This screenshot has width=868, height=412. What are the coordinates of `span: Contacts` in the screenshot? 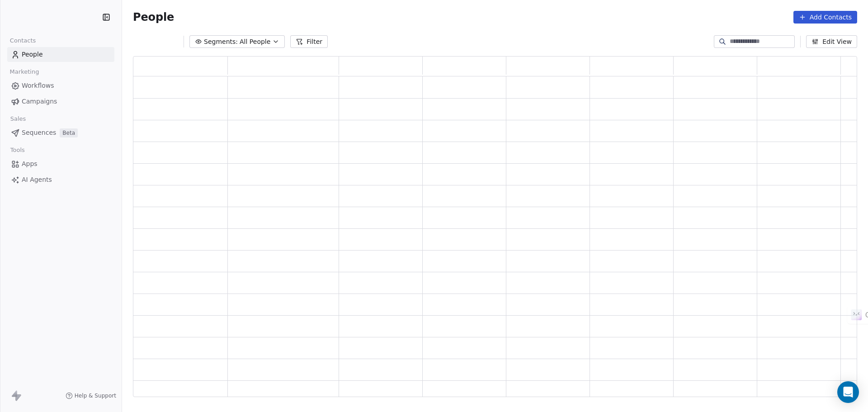 It's located at (23, 41).